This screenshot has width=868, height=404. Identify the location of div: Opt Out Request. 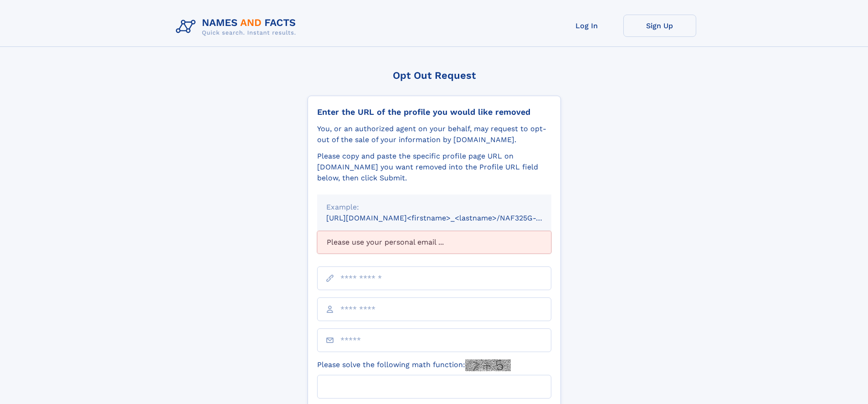
(434, 75).